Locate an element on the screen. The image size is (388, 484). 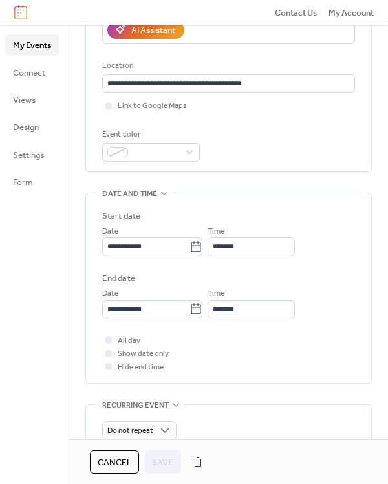
span: Design is located at coordinates (26, 127).